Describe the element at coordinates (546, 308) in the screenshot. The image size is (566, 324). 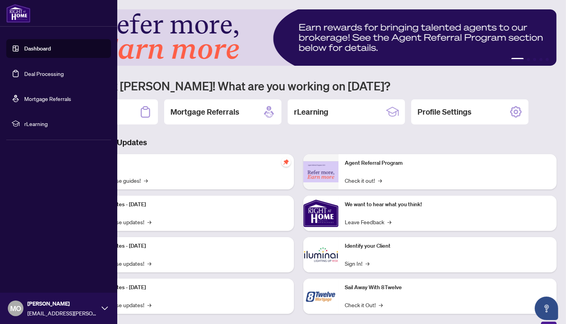
I see `button: Open asap` at that location.